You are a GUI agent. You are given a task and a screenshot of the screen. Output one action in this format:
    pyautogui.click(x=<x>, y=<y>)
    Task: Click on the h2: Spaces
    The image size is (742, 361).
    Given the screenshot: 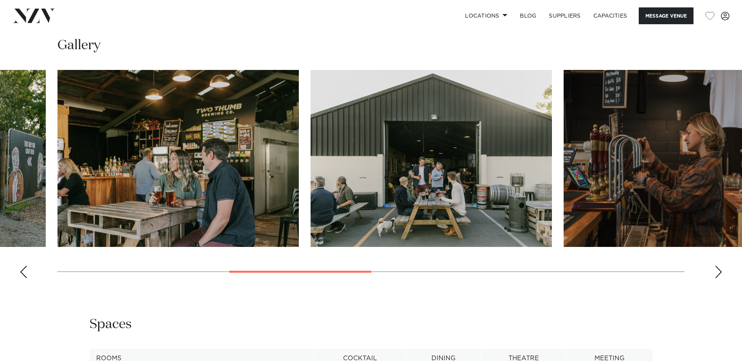 What is the action you would take?
    pyautogui.click(x=111, y=324)
    